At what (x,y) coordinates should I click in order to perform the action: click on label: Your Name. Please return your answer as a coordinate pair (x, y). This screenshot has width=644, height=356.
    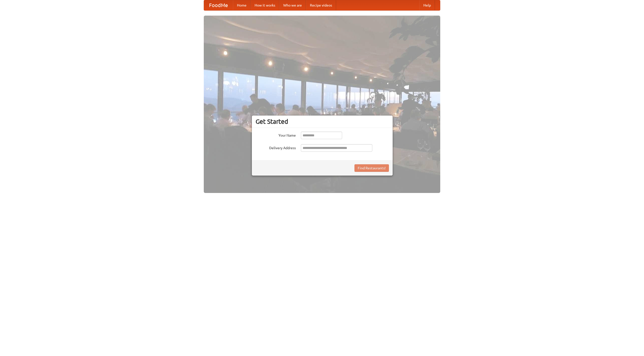
    Looking at the image, I should click on (276, 135).